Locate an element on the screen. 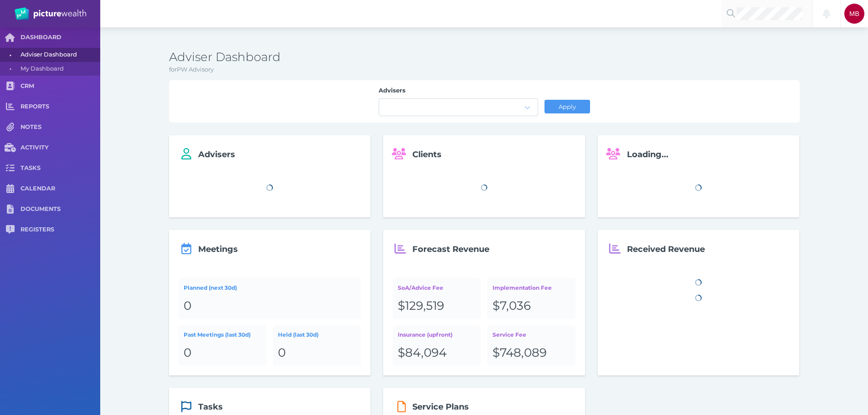  span: Loading... is located at coordinates (647, 154).